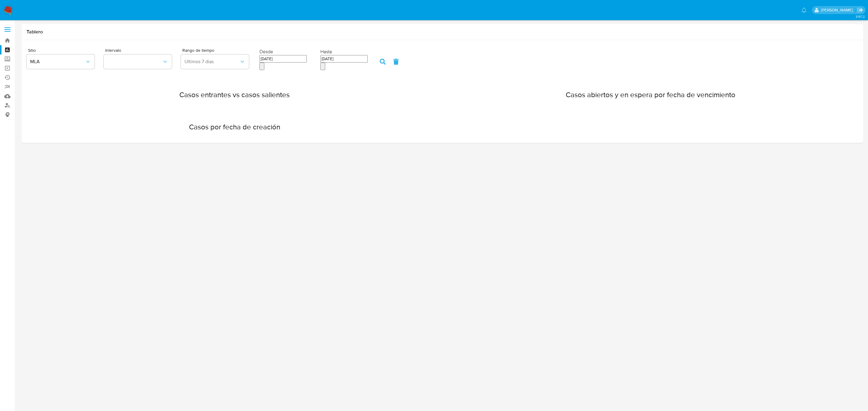 Image resolution: width=868 pixels, height=411 pixels. I want to click on label: Hasta, so click(326, 52).